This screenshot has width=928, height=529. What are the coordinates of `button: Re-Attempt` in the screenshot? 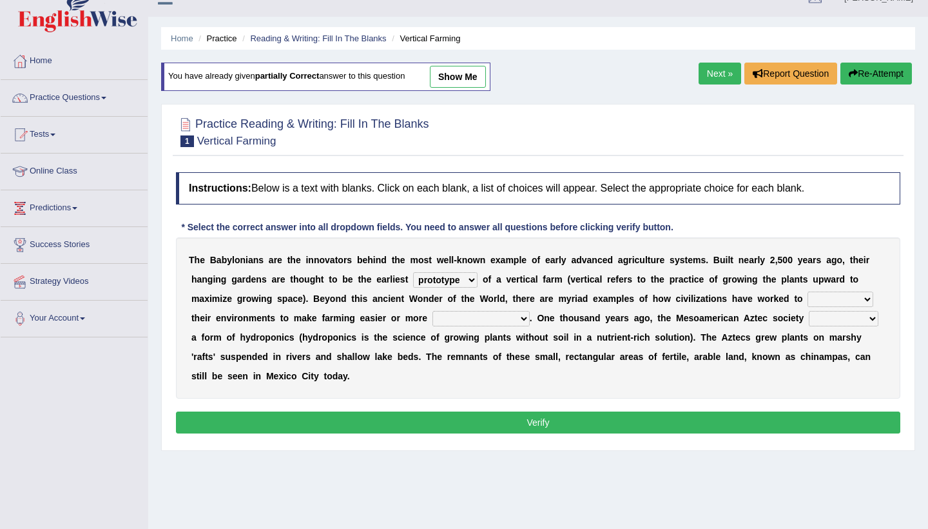 It's located at (876, 73).